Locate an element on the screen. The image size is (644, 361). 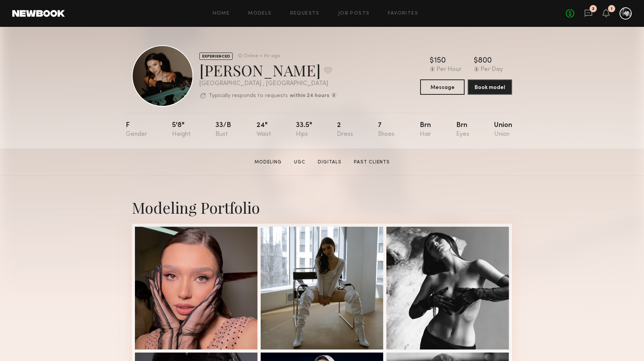
div: 150 is located at coordinates (440, 61).